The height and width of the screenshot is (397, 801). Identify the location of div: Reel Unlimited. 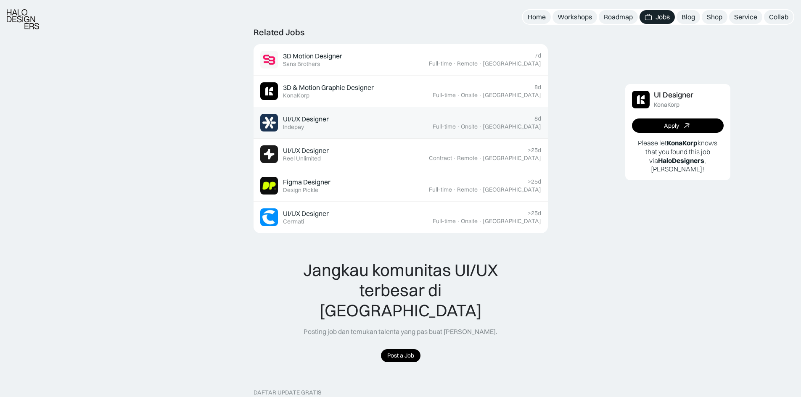
(302, 159).